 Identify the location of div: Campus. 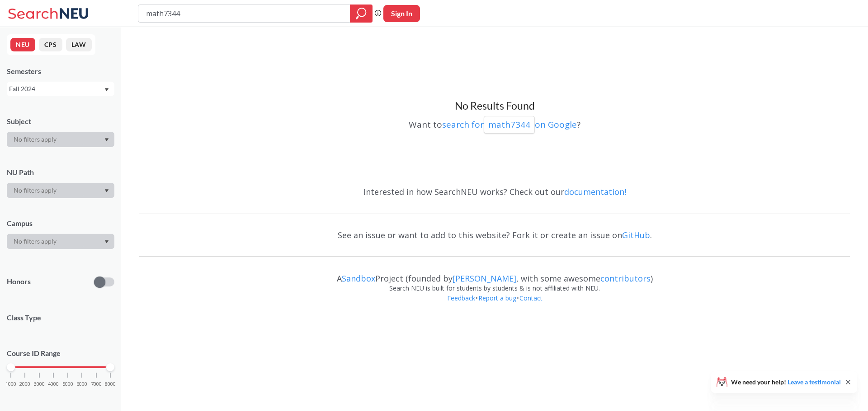
(61, 224).